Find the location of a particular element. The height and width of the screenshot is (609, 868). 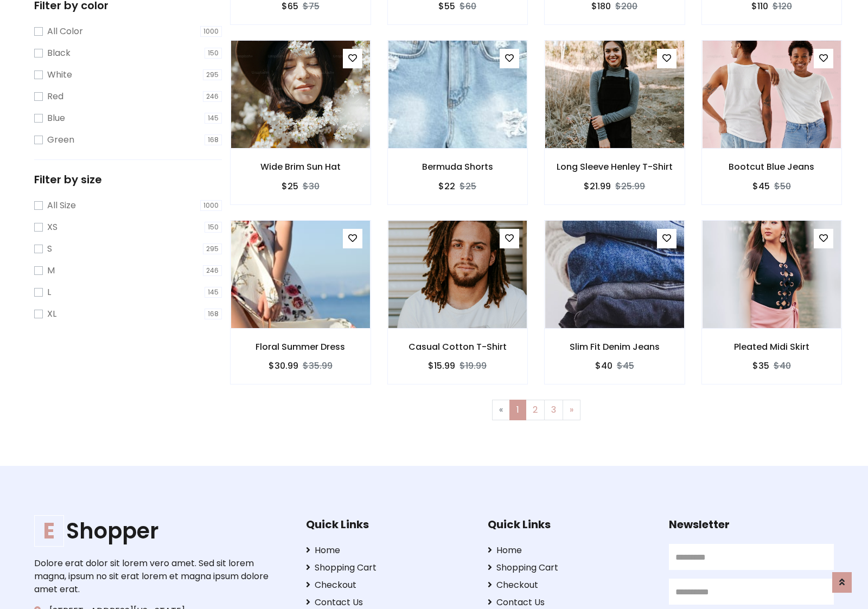

label: Blue is located at coordinates (56, 118).